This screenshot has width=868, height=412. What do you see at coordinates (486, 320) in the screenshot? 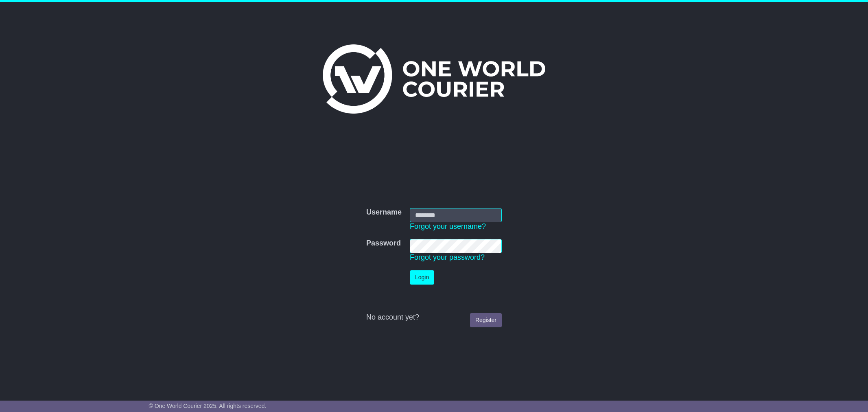
I see `a: Register` at bounding box center [486, 320].